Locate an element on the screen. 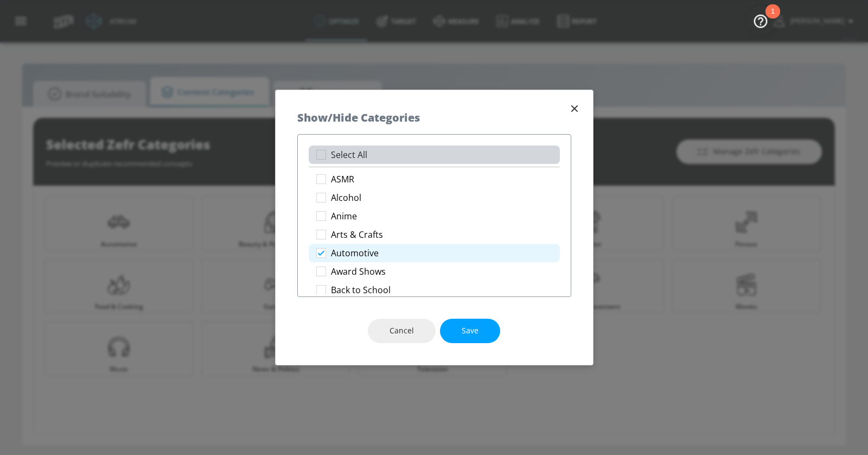 This screenshot has height=455, width=868. p: Anime is located at coordinates (344, 216).